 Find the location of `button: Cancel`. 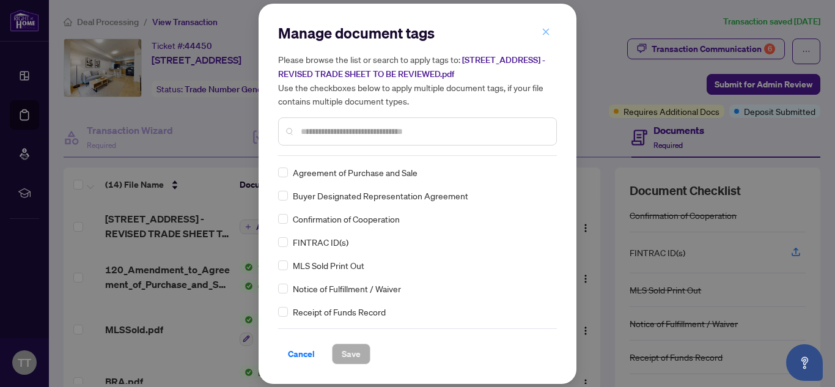

button: Cancel is located at coordinates (301, 354).